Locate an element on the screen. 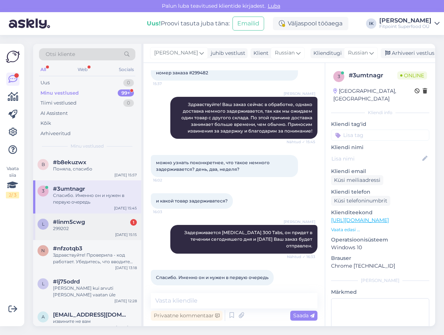 The image size is (444, 335). span: 15:37 is located at coordinates (167, 84).